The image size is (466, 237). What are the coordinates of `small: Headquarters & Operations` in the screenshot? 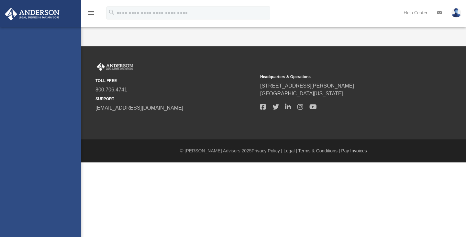 It's located at (340, 77).